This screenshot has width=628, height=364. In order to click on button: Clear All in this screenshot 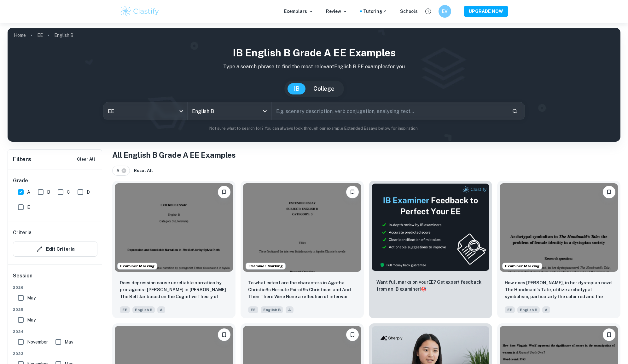, I will do `click(86, 159)`.